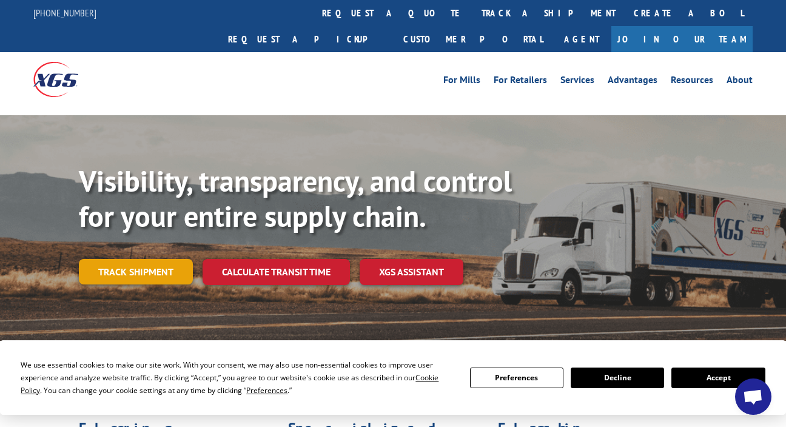 The width and height of the screenshot is (786, 427). I want to click on a: Customer Portal, so click(473, 39).